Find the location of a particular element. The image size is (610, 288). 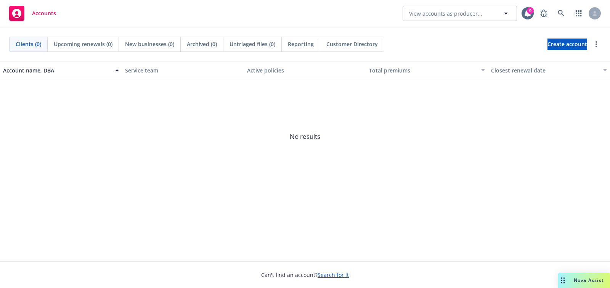

div: Service team is located at coordinates (183, 70).